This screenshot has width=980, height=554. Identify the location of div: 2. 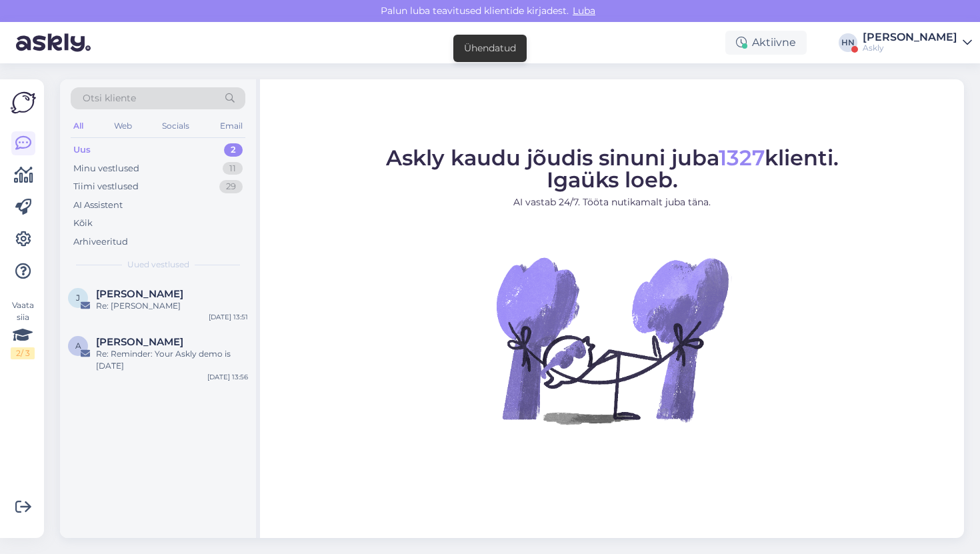
(234, 150).